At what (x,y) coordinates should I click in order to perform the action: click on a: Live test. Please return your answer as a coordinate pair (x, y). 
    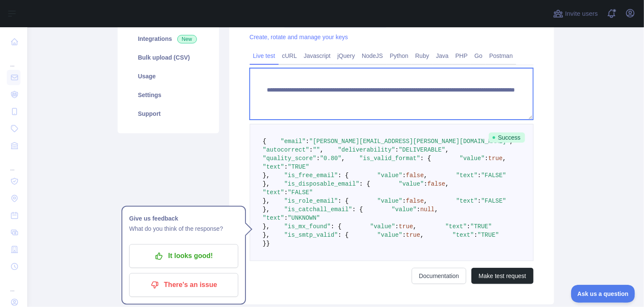
    Looking at the image, I should click on (265, 56).